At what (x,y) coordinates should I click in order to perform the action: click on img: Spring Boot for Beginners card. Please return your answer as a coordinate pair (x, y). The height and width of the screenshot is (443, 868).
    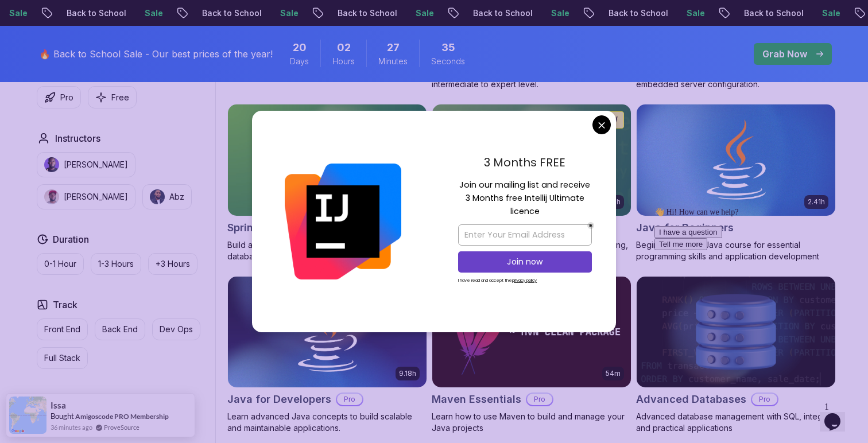
    Looking at the image, I should click on (327, 160).